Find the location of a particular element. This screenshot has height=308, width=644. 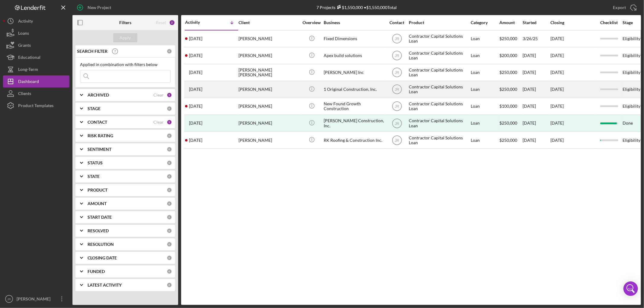

b: START DATE is located at coordinates (99, 217).